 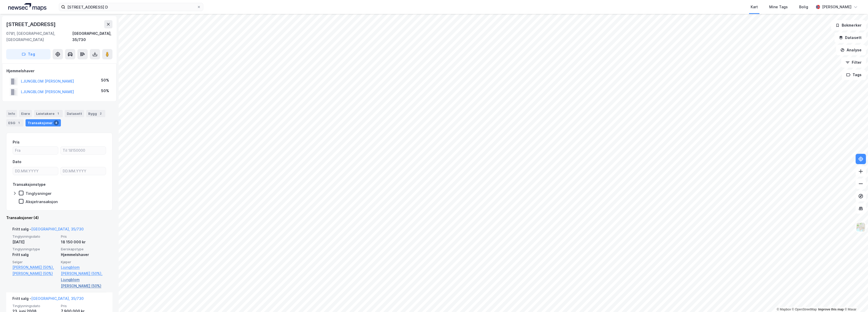 What do you see at coordinates (100, 114) in the screenshot?
I see `div: 2` at bounding box center [100, 114].